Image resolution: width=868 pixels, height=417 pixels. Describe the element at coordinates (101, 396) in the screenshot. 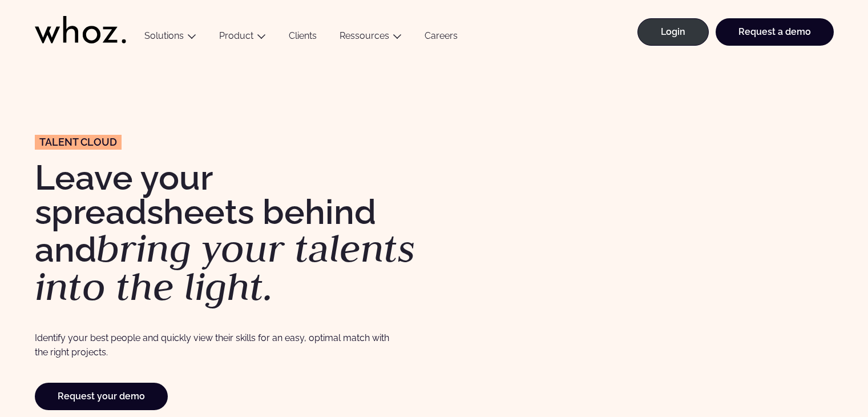

I see `a: Request your demo` at that location.